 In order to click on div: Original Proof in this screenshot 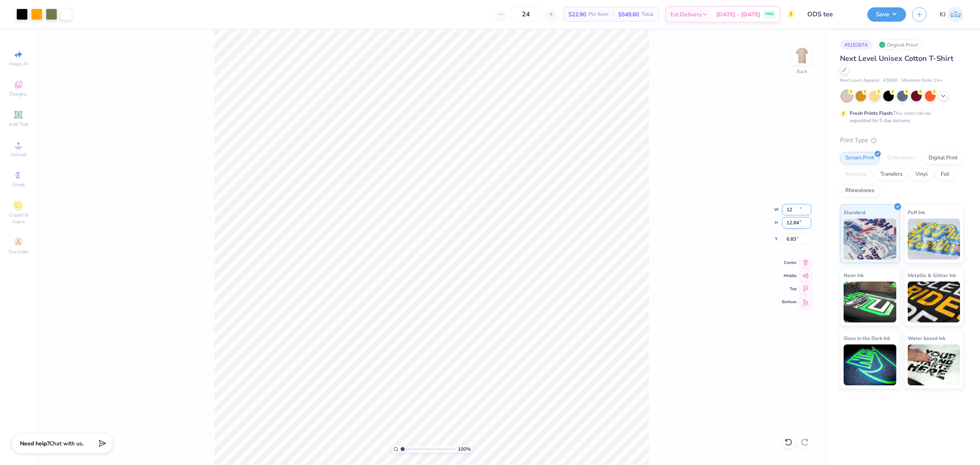, I will do `click(900, 45)`.